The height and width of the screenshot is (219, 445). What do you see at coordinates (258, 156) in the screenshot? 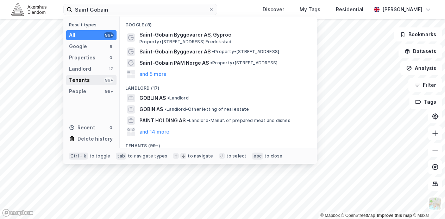
I see `div: esc` at bounding box center [258, 156].